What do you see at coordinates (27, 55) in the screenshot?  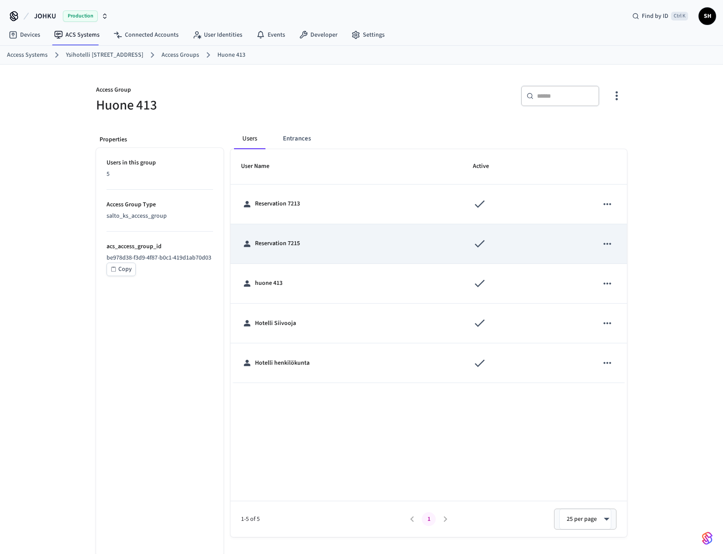 I see `a: Access Systems` at bounding box center [27, 55].